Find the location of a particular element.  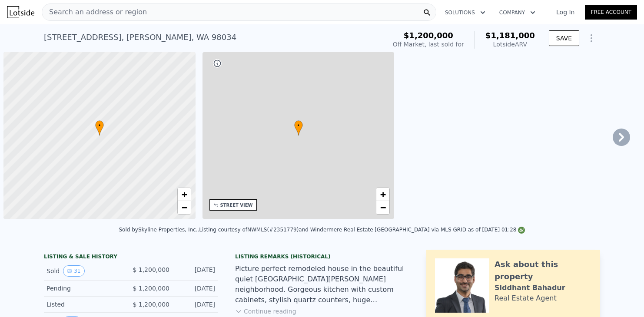

div: Ask about this property is located at coordinates (543, 270).